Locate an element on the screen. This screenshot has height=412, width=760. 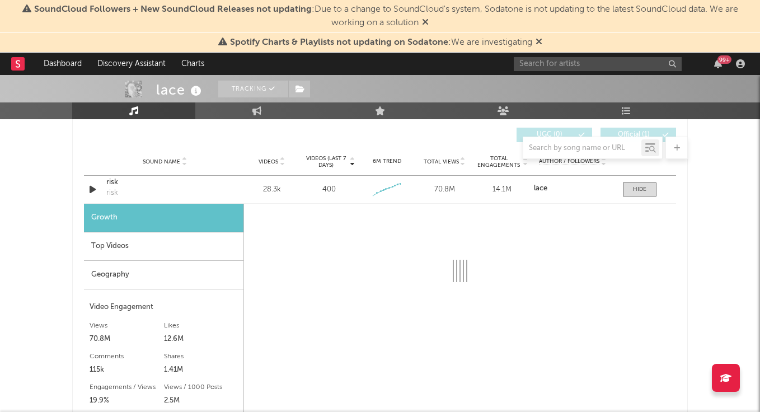
div: 19.9% is located at coordinates (126, 401).